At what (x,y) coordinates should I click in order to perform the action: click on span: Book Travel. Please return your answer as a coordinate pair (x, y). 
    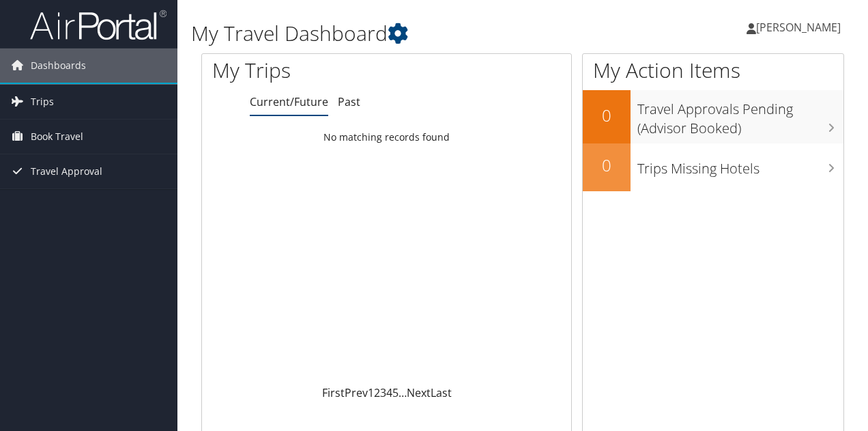
    Looking at the image, I should click on (56, 136).